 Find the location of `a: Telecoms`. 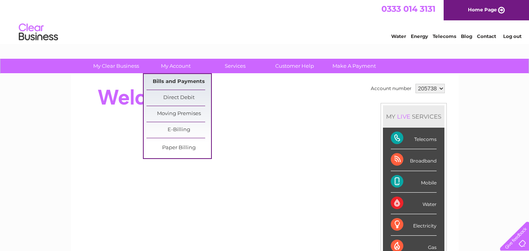

a: Telecoms is located at coordinates (444, 36).